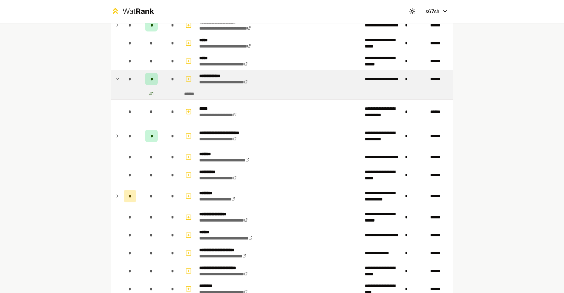 Image resolution: width=564 pixels, height=293 pixels. Describe the element at coordinates (437, 11) in the screenshot. I see `button: s67shi` at that location.